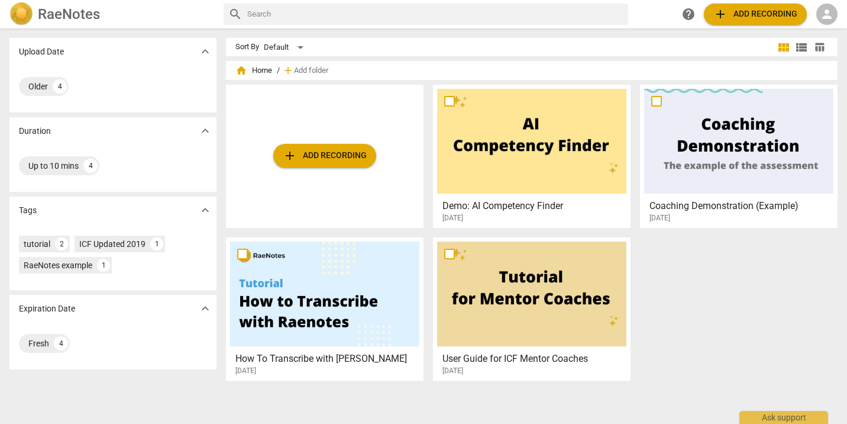  Describe the element at coordinates (38, 343) in the screenshot. I see `div: Fresh` at that location.